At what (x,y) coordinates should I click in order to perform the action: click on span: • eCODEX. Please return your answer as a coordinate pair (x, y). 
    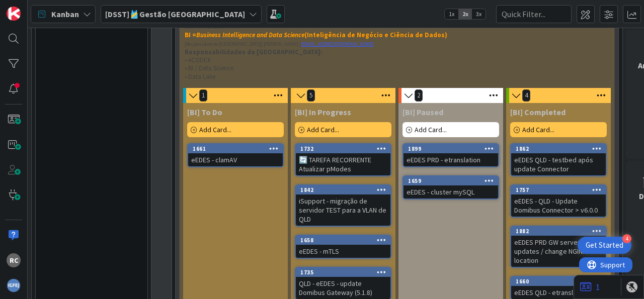
    Looking at the image, I should click on (198, 60).